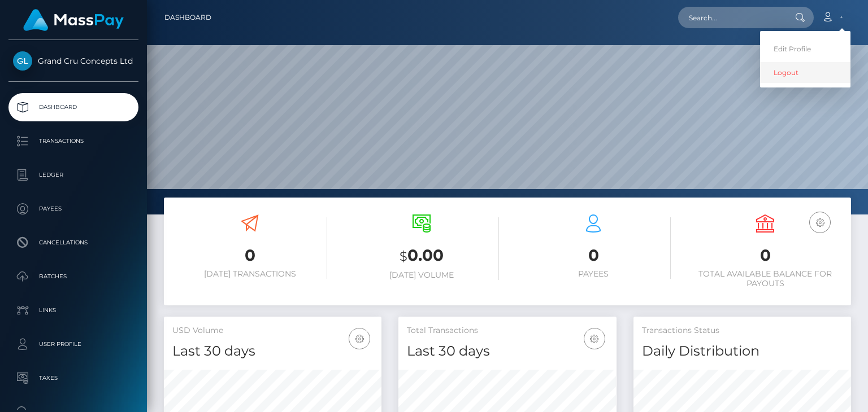 The image size is (868, 412). Describe the element at coordinates (74, 243) in the screenshot. I see `p: Cancellations` at that location.